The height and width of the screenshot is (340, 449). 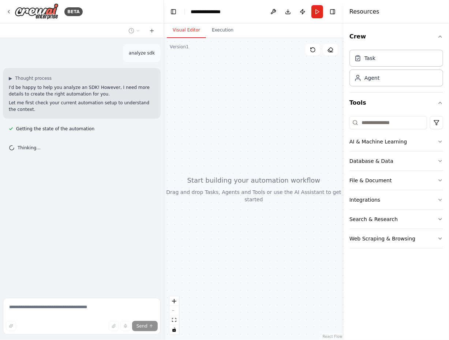 I want to click on button: AI & Machine Learning, so click(x=396, y=142).